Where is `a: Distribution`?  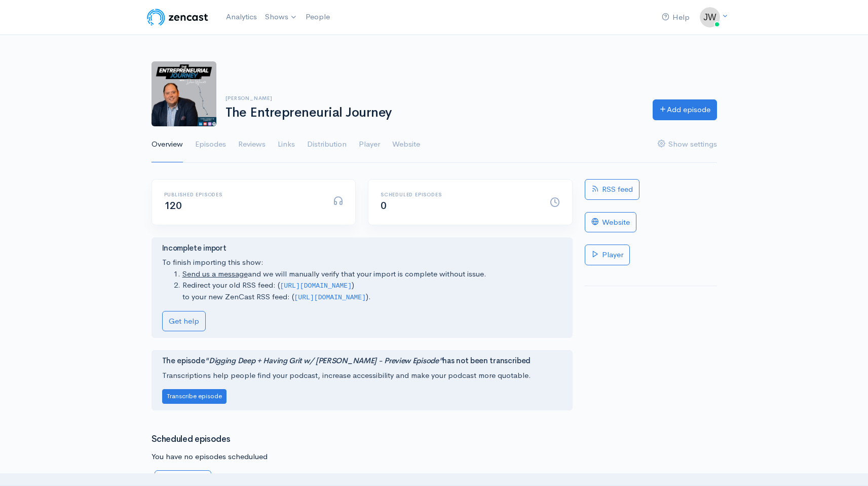
a: Distribution is located at coordinates (327, 145).